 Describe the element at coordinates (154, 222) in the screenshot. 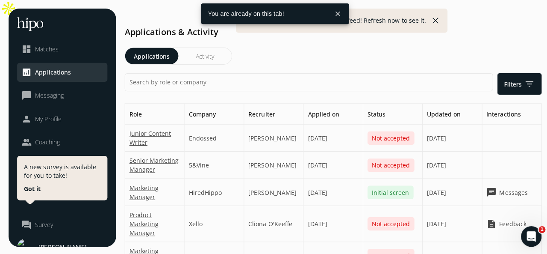

I see `a: Product Marketing Manager` at that location.